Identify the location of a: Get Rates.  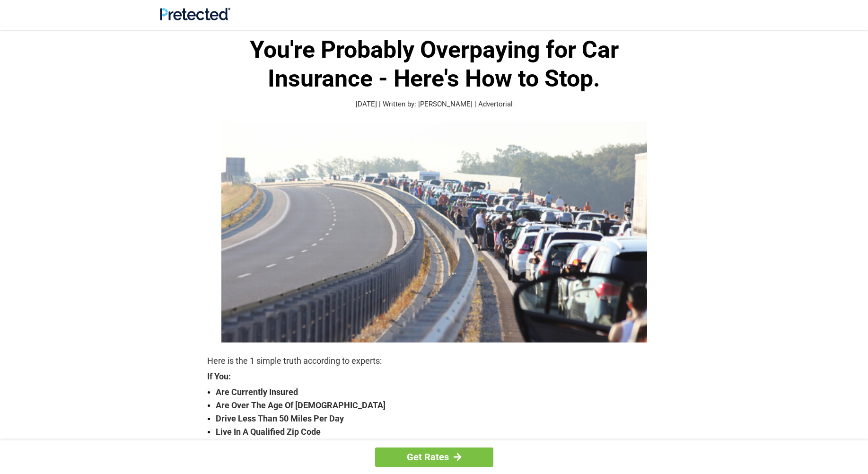
(434, 457).